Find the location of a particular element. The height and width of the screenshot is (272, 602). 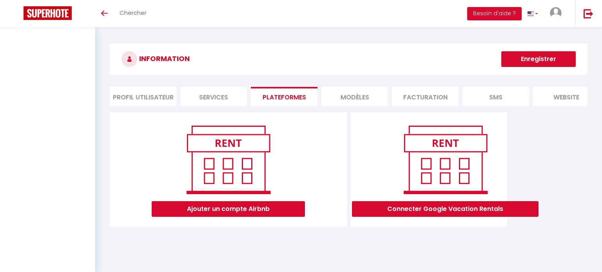

button: Connecter Google Vacation Rentals is located at coordinates (445, 209).